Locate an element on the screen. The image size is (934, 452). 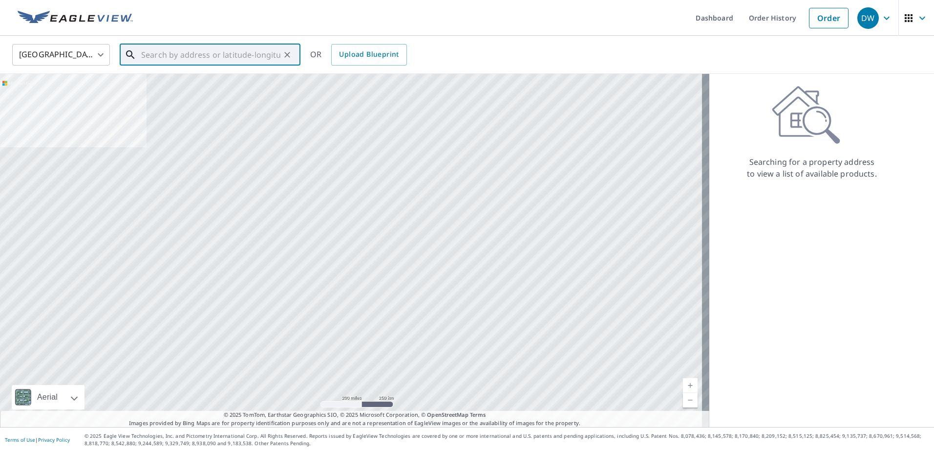
a: Order is located at coordinates (829, 18).